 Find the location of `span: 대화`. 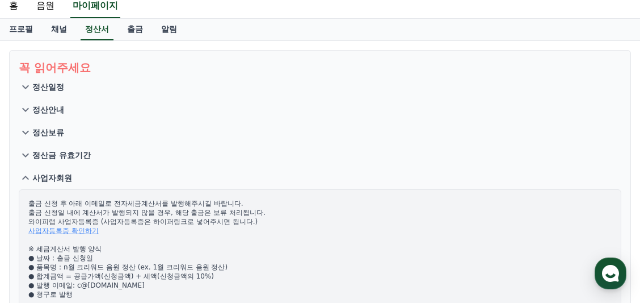

span: 대화 is located at coordinates (111, 230).